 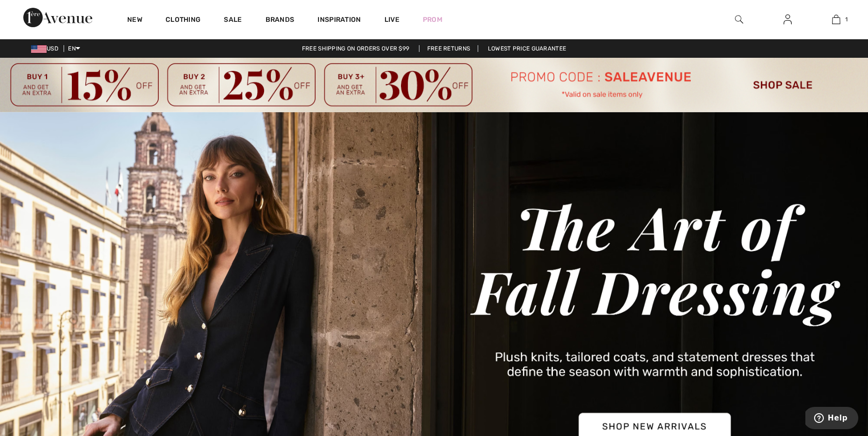 I want to click on img: My Bag, so click(x=836, y=19).